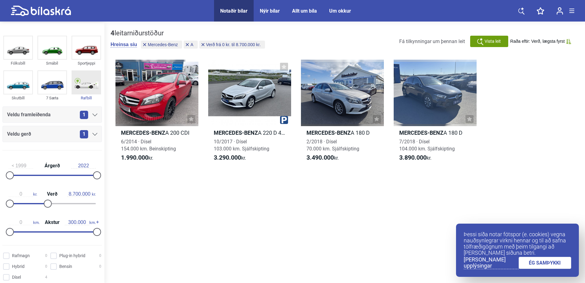 This screenshot has height=283, width=585. Describe the element at coordinates (304, 11) in the screenshot. I see `div: Allt um bíla` at that location.